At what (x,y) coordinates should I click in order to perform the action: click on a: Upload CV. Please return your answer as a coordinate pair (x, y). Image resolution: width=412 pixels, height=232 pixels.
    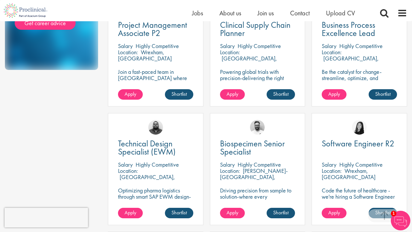
    Looking at the image, I should click on (341, 13).